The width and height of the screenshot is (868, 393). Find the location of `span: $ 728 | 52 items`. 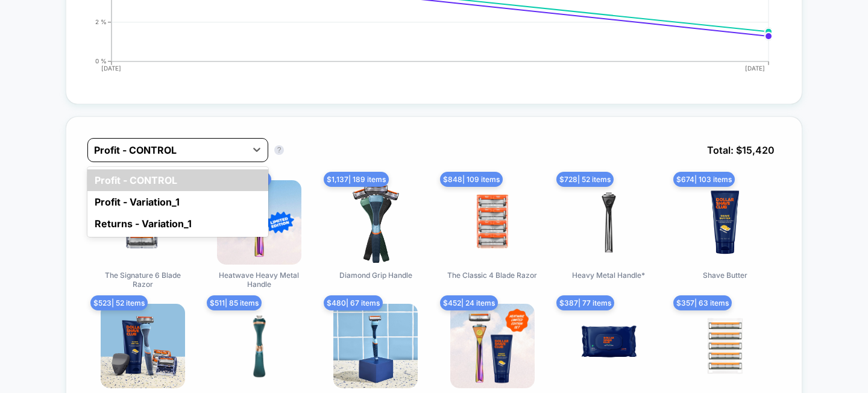

span: $ 728 | 52 items is located at coordinates (584, 179).